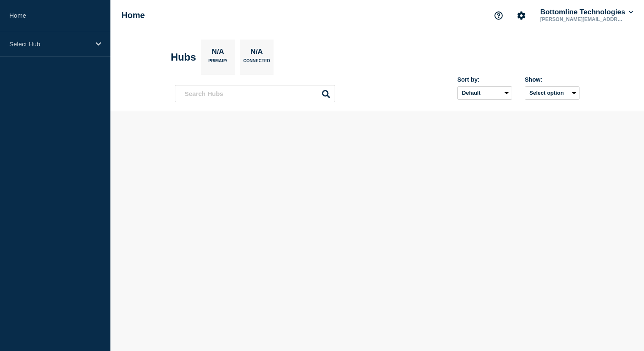  I want to click on button: Bottomline Technologies, so click(586, 12).